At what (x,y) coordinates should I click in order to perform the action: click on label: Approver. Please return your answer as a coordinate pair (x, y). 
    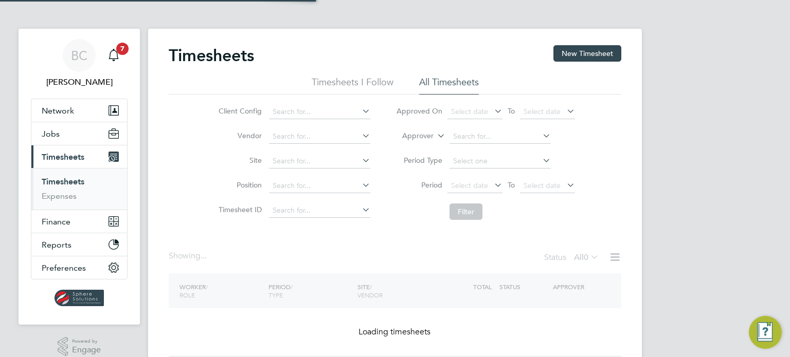
    Looking at the image, I should click on (410, 136).